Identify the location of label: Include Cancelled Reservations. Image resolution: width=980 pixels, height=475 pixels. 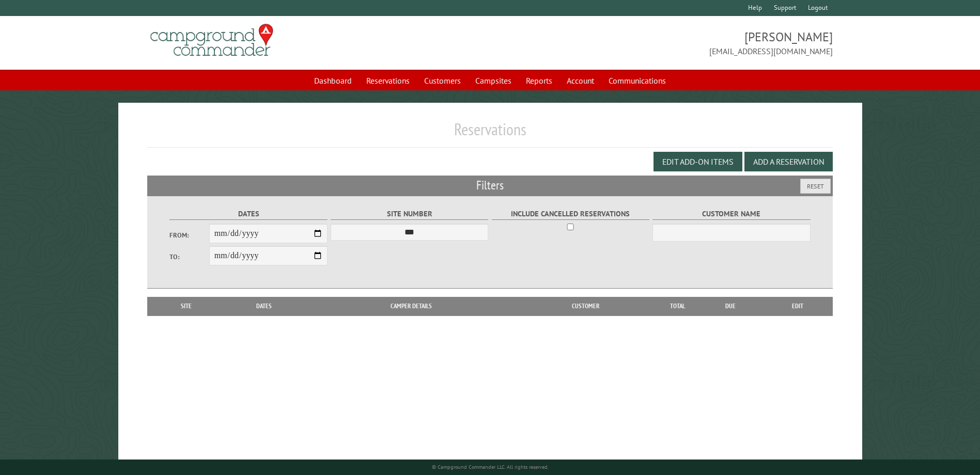
(570, 214).